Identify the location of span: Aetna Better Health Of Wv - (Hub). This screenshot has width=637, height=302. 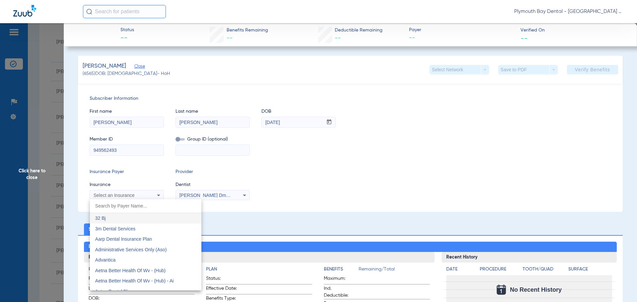
(130, 271).